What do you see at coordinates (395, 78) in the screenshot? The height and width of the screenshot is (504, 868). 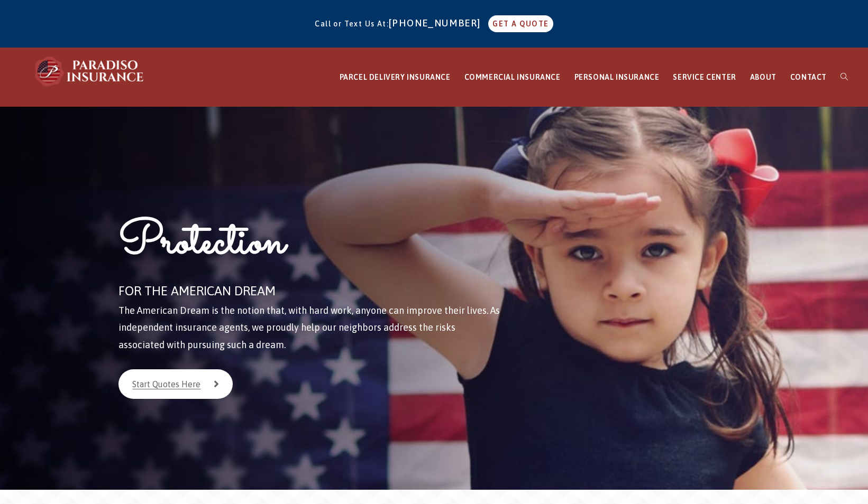 I see `a: PARCEL DELIVERY INSURANCE` at bounding box center [395, 78].